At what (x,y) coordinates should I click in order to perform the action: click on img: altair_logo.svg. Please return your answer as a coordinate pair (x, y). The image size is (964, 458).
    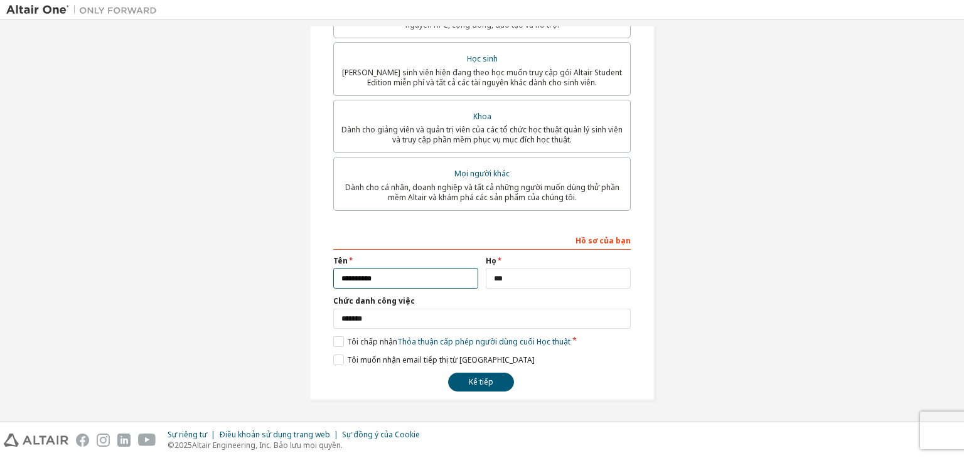
    Looking at the image, I should click on (36, 440).